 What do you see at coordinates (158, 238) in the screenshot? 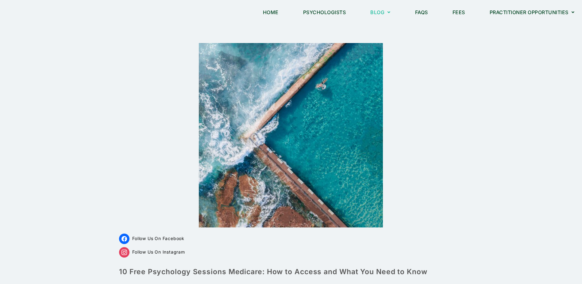
I see `span: Follow Us On Facebook` at bounding box center [158, 238].